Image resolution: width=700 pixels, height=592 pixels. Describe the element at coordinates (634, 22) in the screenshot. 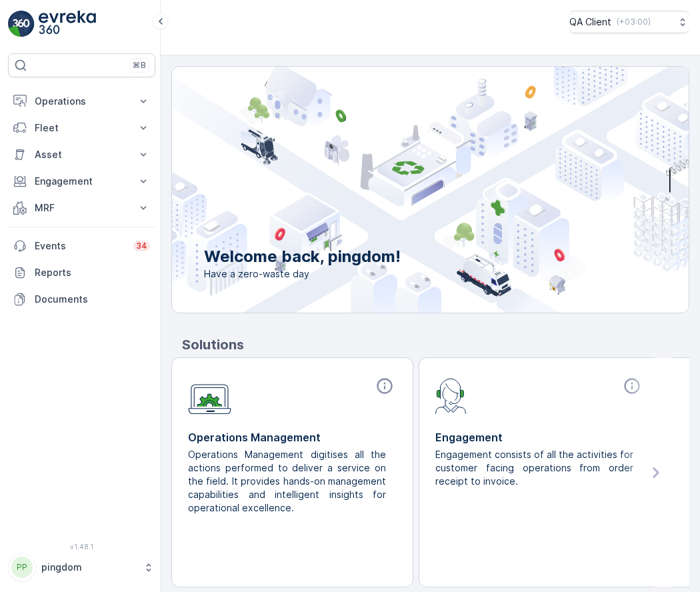

I see `p: ( +03:00 )` at that location.